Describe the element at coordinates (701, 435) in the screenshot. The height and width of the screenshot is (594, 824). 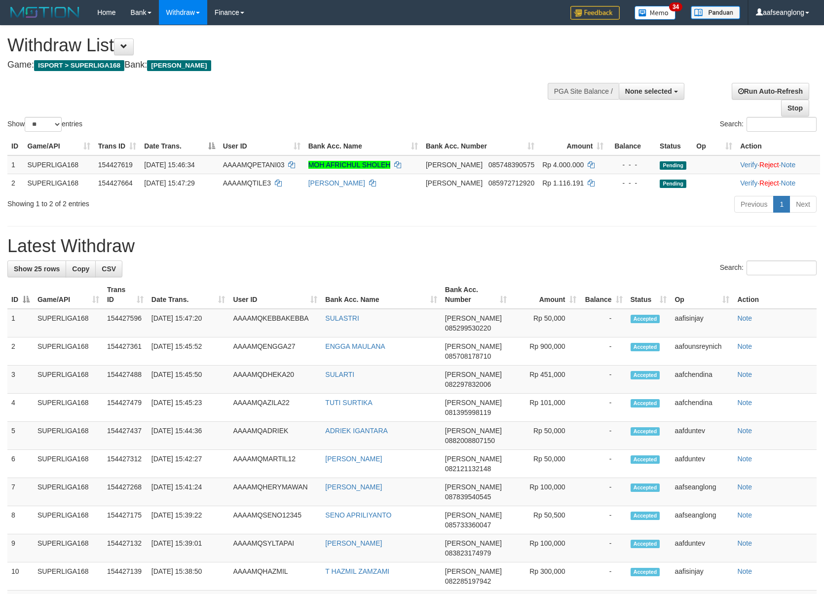
I see `td: aafduntev` at that location.